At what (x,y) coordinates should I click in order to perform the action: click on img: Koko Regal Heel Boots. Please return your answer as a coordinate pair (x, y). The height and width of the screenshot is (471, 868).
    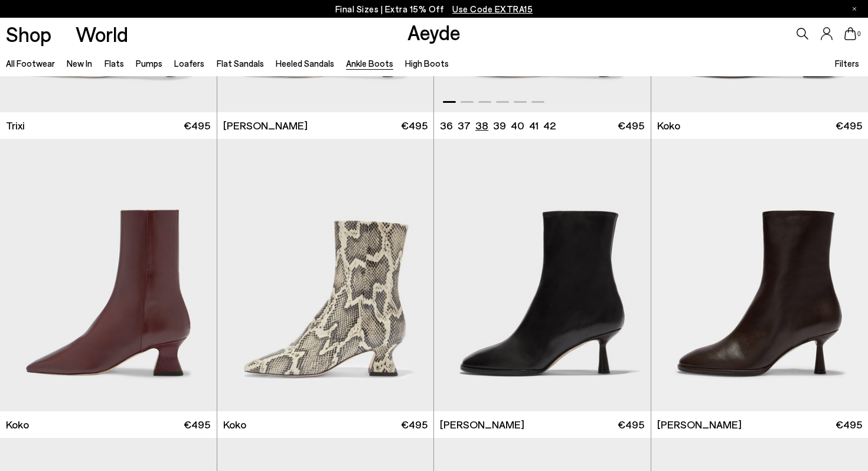
    Looking at the image, I should click on (326, 275).